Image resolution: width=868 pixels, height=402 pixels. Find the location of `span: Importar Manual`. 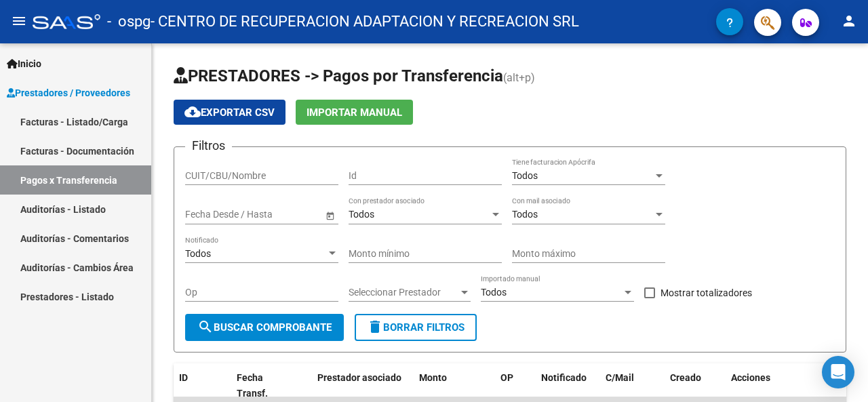

span: Importar Manual is located at coordinates (354, 112).